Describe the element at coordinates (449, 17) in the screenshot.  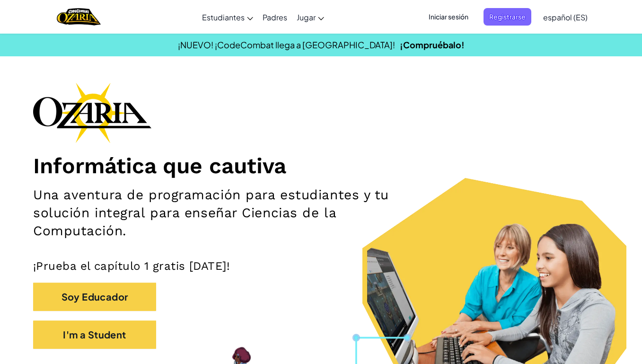
I see `button: Iniciar sesión` at that location.